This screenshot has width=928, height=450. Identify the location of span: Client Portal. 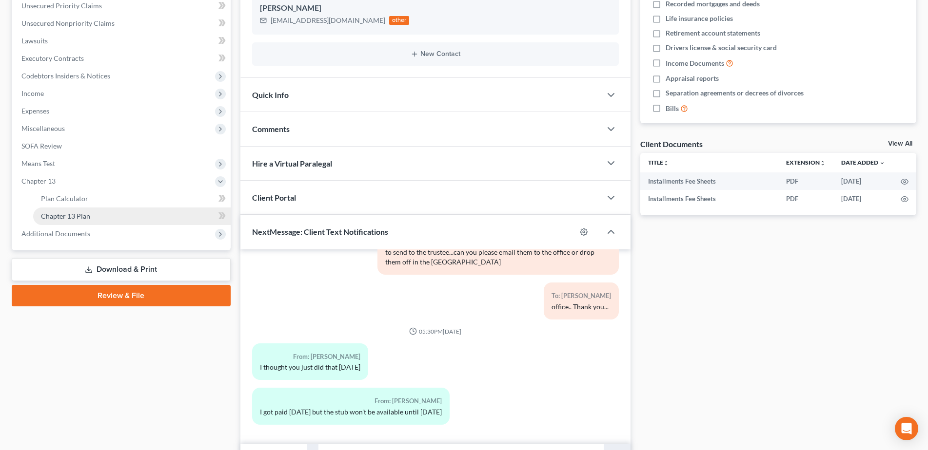
(274, 197).